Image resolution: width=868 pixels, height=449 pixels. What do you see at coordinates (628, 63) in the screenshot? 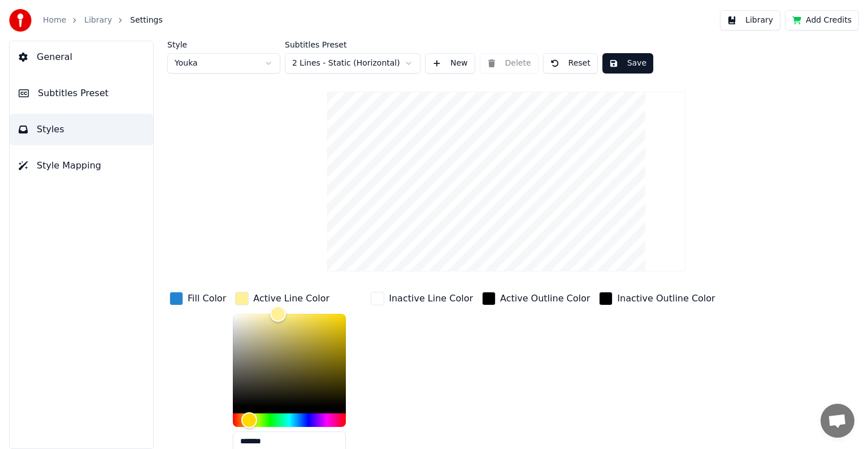
I see `button: Save` at bounding box center [628, 63].